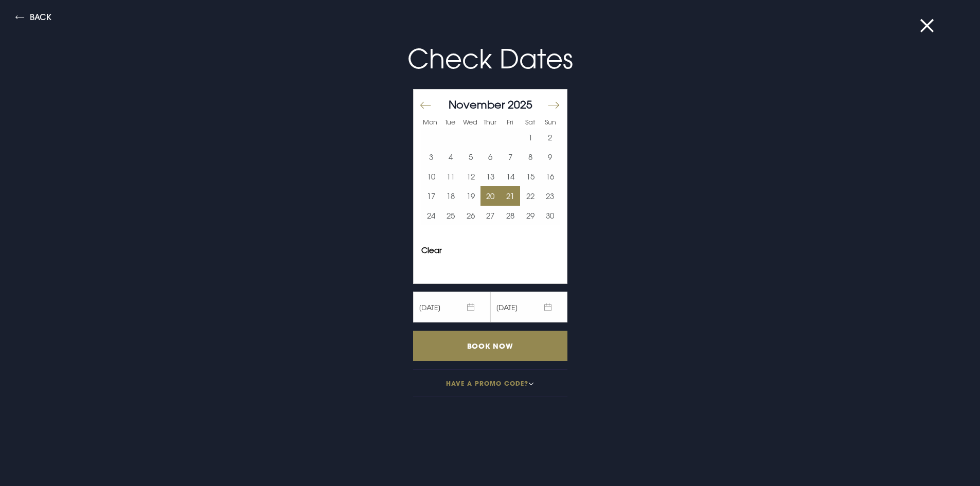 The height and width of the screenshot is (486, 980). What do you see at coordinates (490, 216) in the screenshot?
I see `td: Choose Thursday, November 27, 2025 as your end date.` at bounding box center [490, 216].